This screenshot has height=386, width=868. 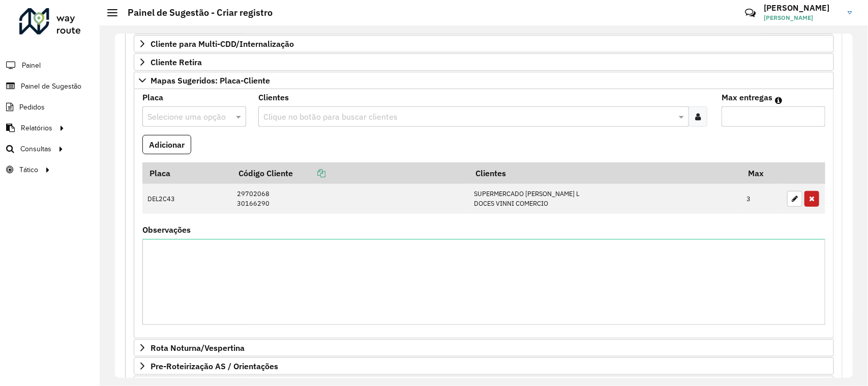 I want to click on label: Observações, so click(x=167, y=229).